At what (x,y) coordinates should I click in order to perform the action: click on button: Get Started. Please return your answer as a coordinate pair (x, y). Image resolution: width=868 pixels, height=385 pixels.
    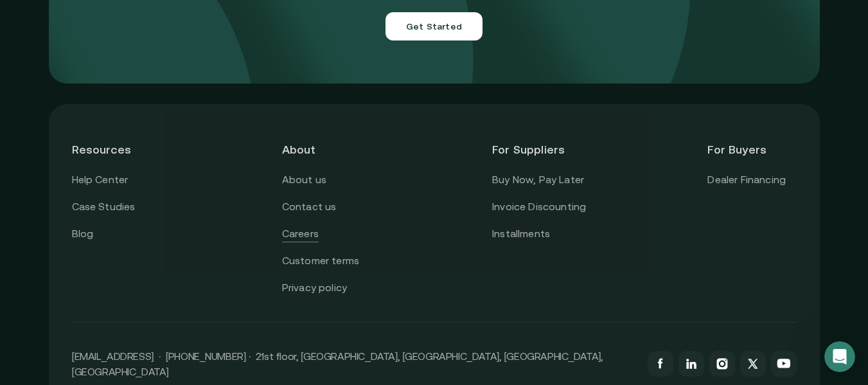
    Looking at the image, I should click on (434, 26).